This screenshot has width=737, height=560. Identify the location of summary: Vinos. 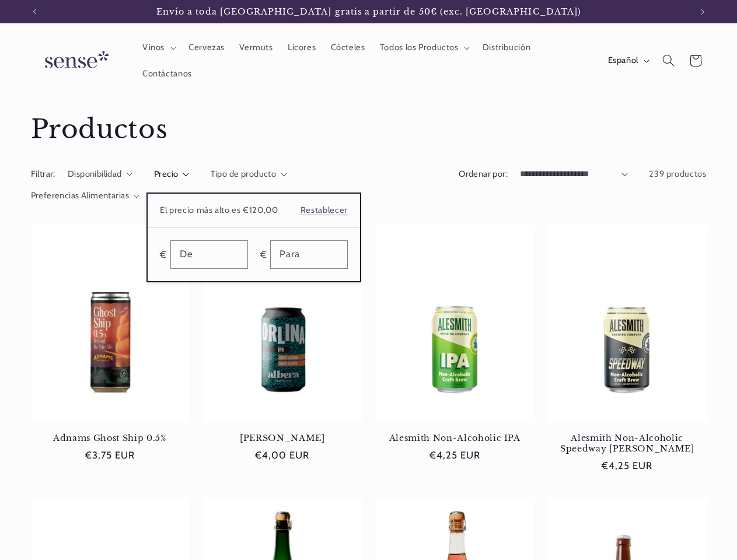
(157, 48).